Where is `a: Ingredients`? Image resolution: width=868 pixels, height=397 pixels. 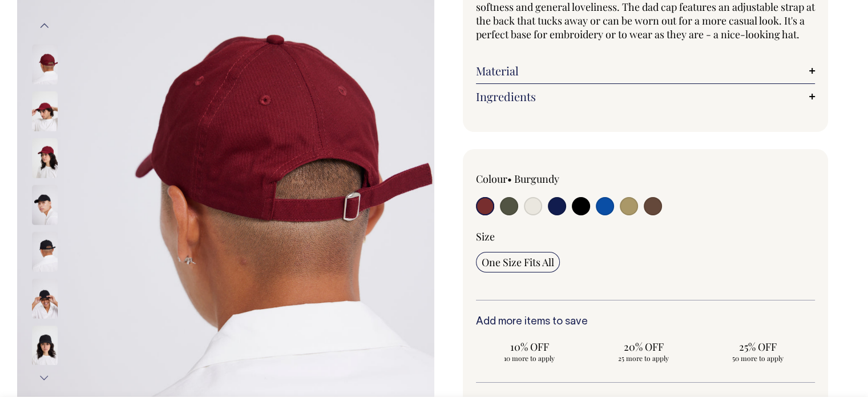 a: Ingredients is located at coordinates (646, 97).